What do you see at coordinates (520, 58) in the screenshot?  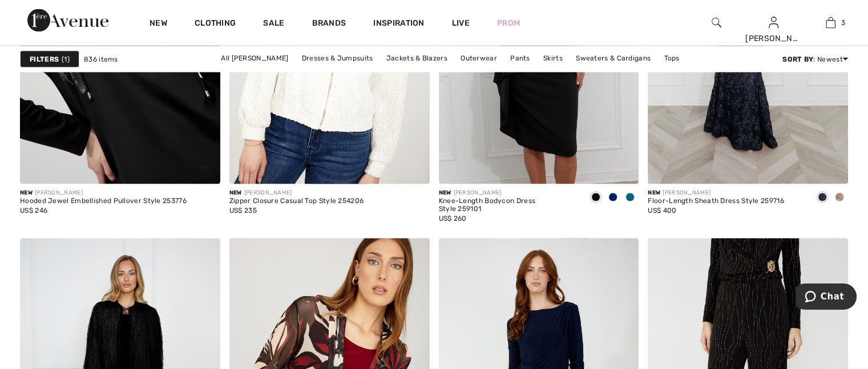 I see `a: Pants` at bounding box center [520, 58].